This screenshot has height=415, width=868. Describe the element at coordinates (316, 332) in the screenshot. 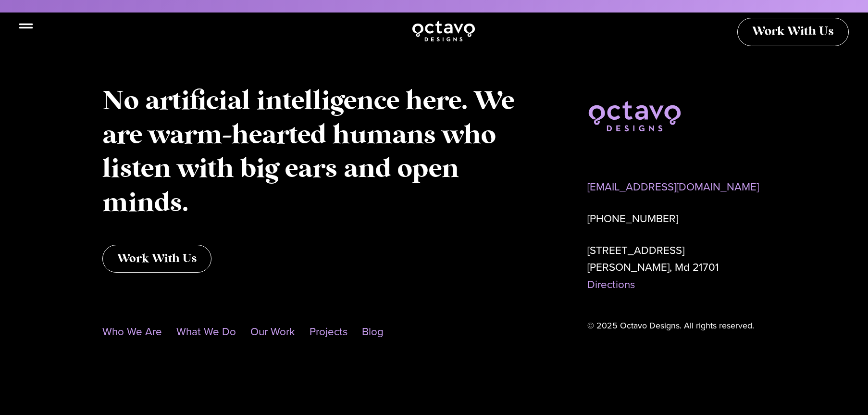

I see `nav: Menu` at that location.